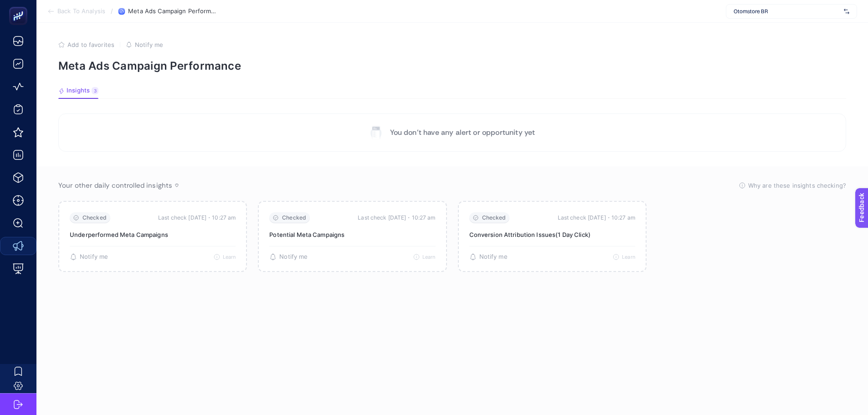 The image size is (868, 415). Describe the element at coordinates (20, 6) in the screenshot. I see `span: Feedback` at that location.